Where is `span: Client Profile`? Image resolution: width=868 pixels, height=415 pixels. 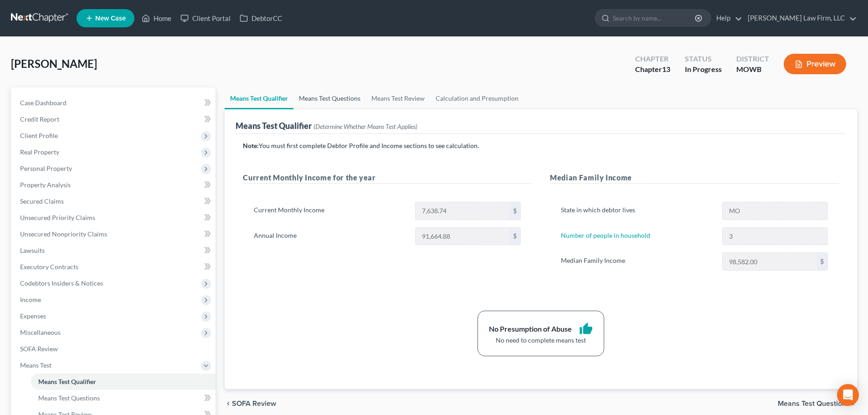 span: Client Profile is located at coordinates (39, 136).